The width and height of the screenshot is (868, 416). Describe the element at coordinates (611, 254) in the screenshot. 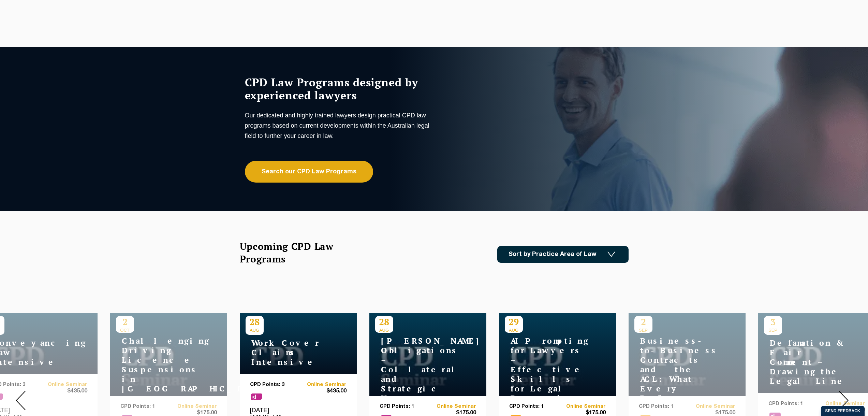

I see `img: Icon` at that location.